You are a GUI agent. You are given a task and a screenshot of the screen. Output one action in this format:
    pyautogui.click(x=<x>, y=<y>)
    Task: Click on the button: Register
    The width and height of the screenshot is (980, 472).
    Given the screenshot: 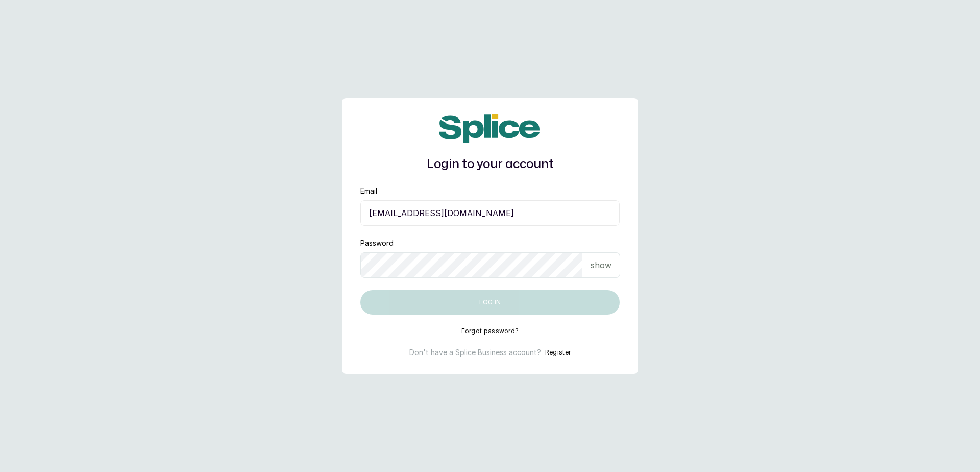 What is the action you would take?
    pyautogui.click(x=558, y=352)
    